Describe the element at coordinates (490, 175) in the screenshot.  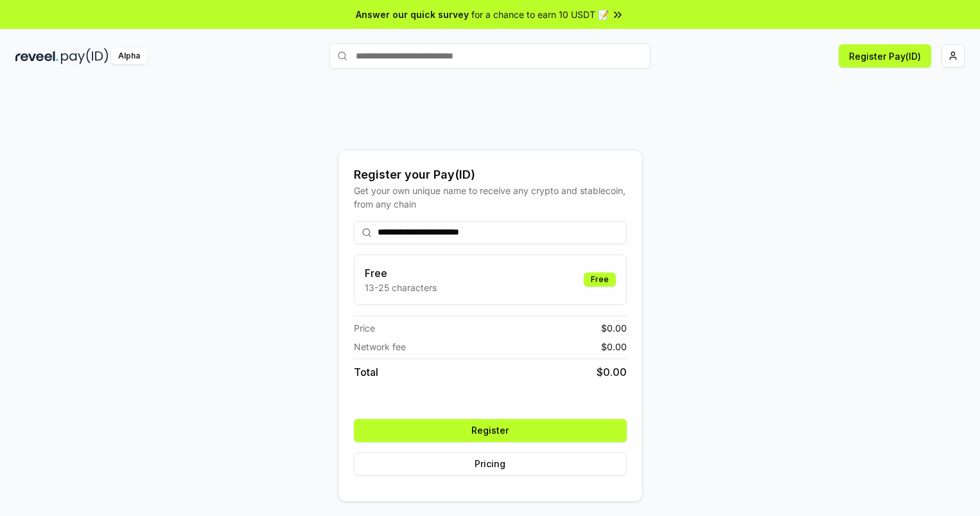
I see `div: Register your Pay(ID)` at that location.